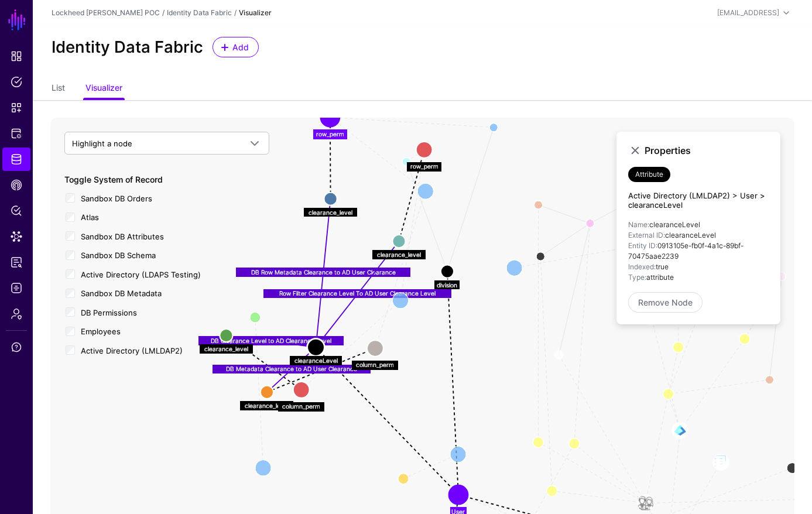 Image resolution: width=812 pixels, height=514 pixels. Describe the element at coordinates (109, 312) in the screenshot. I see `span: DB Permissions` at that location.